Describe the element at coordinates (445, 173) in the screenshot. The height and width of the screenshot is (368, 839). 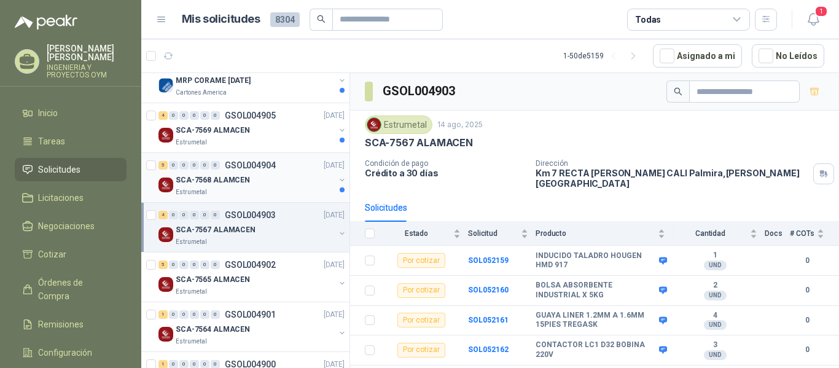
I see `p: Crédito a 30 días` at that location.